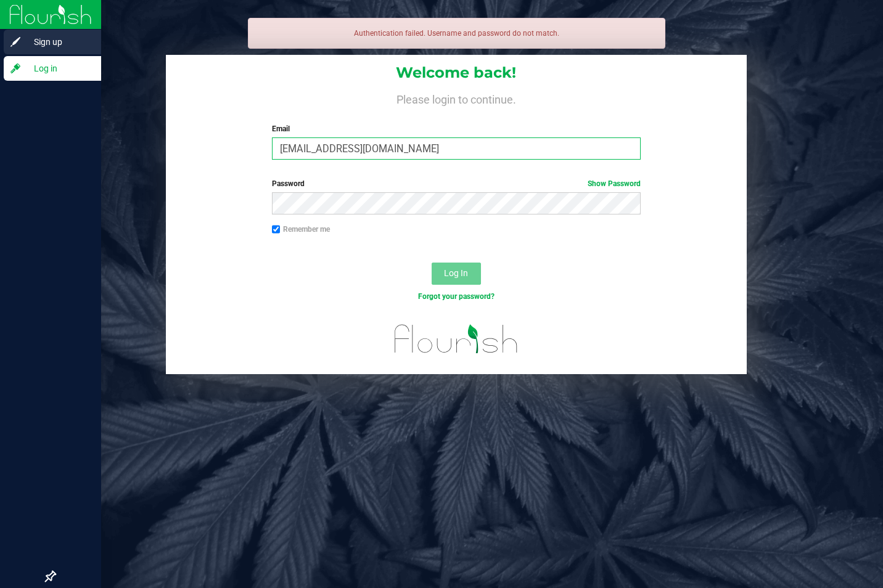  I want to click on span: Sign up, so click(58, 42).